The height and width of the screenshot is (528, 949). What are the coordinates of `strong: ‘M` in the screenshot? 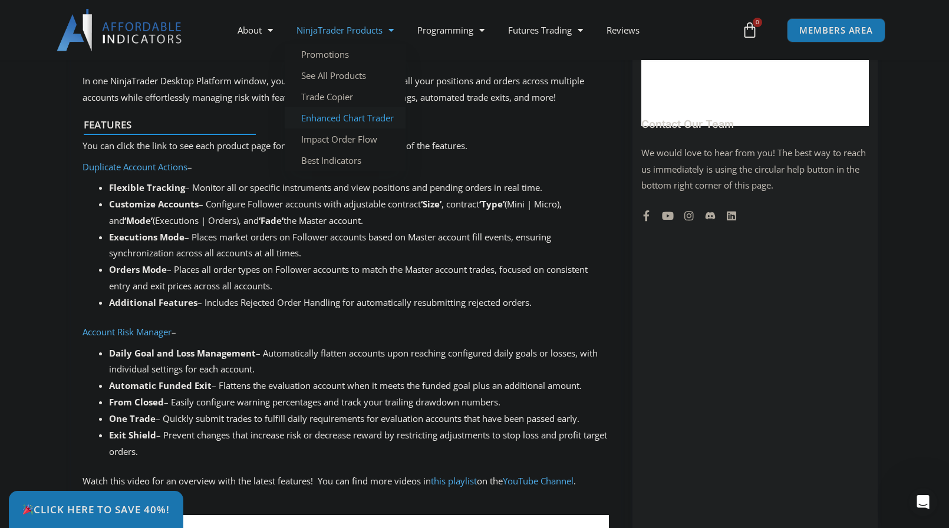 It's located at (129, 221).